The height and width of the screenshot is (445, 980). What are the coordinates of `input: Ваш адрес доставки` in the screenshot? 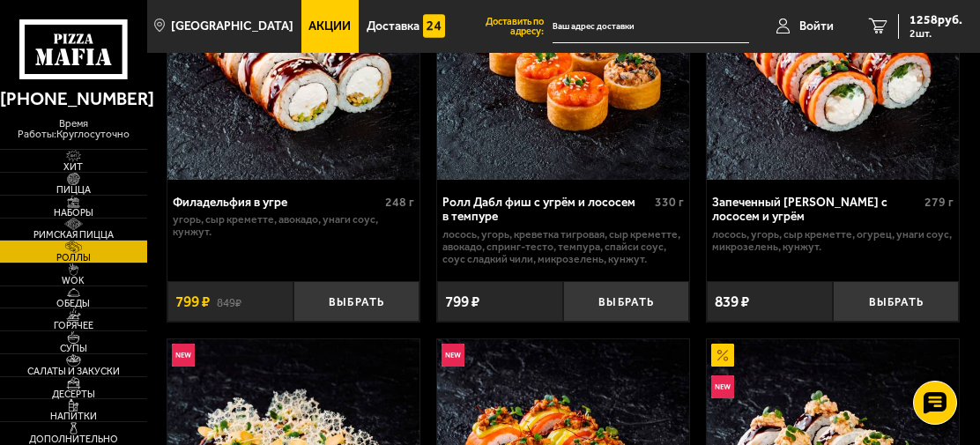 It's located at (650, 26).